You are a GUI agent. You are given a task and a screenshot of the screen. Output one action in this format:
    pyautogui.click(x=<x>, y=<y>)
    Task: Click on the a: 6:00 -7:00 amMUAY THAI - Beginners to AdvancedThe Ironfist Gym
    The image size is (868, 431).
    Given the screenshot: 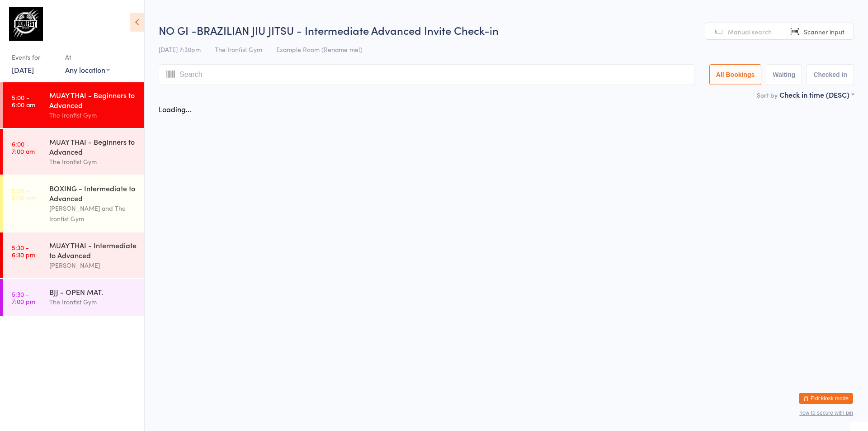 What is the action you would take?
    pyautogui.click(x=74, y=152)
    